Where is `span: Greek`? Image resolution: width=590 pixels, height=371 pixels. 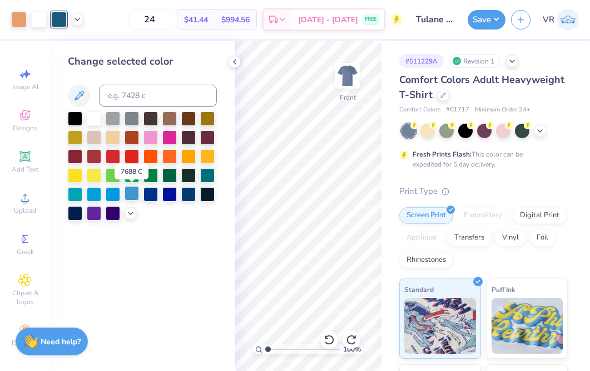
span: Greek is located at coordinates (25, 252).